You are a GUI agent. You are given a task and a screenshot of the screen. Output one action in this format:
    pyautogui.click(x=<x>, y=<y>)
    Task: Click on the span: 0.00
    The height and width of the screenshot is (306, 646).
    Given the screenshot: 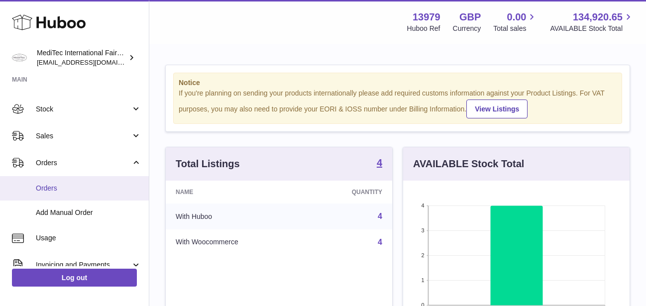 What is the action you would take?
    pyautogui.click(x=517, y=17)
    